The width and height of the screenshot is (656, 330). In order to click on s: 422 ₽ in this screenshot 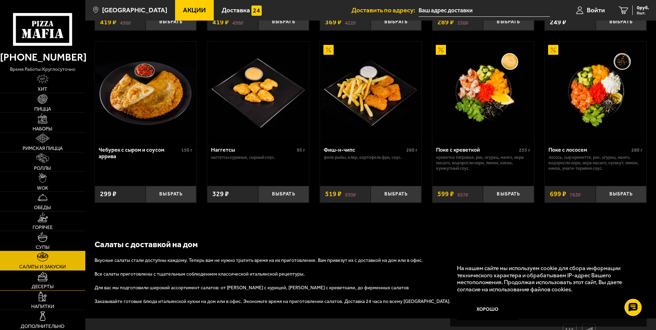, I will do `click(350, 22)`.